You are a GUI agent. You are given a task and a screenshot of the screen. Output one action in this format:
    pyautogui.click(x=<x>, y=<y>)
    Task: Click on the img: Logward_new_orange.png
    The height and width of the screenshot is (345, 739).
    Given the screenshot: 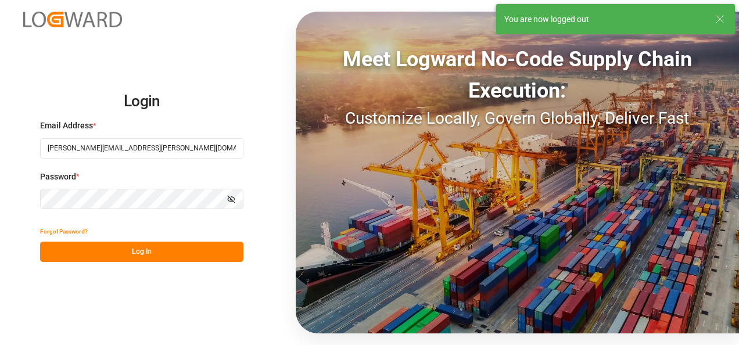 What is the action you would take?
    pyautogui.click(x=73, y=19)
    